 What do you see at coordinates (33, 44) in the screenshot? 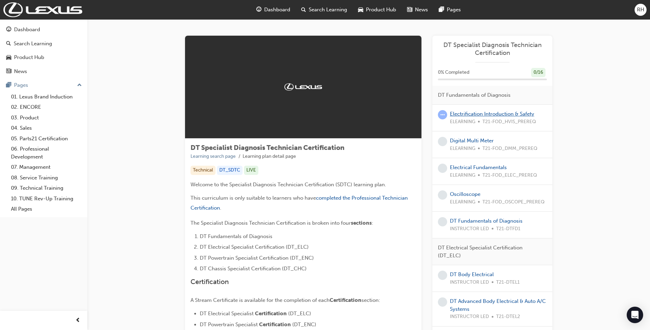
I see `div: Search Learning` at bounding box center [33, 44].